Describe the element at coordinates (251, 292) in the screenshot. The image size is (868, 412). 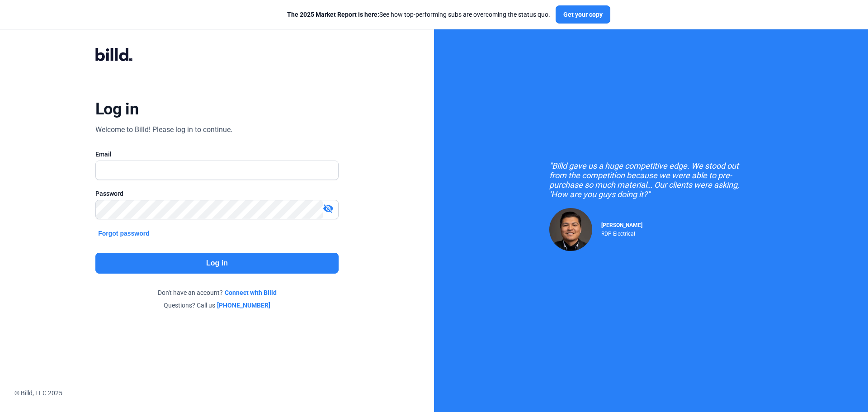
I see `a: Connect with Billd` at that location.